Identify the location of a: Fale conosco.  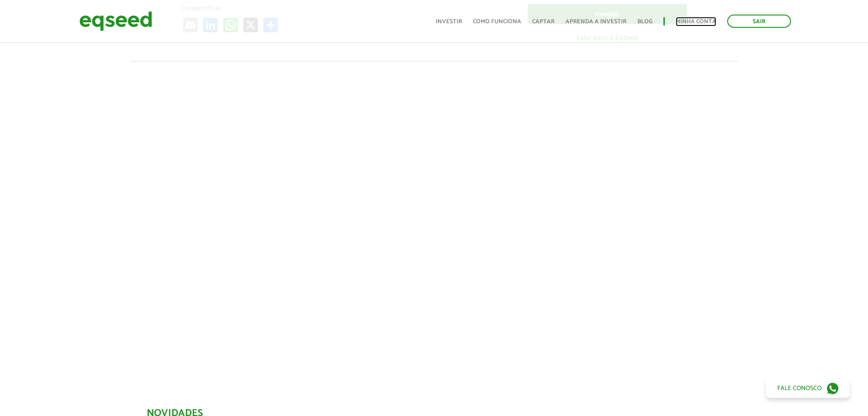
(808, 389).